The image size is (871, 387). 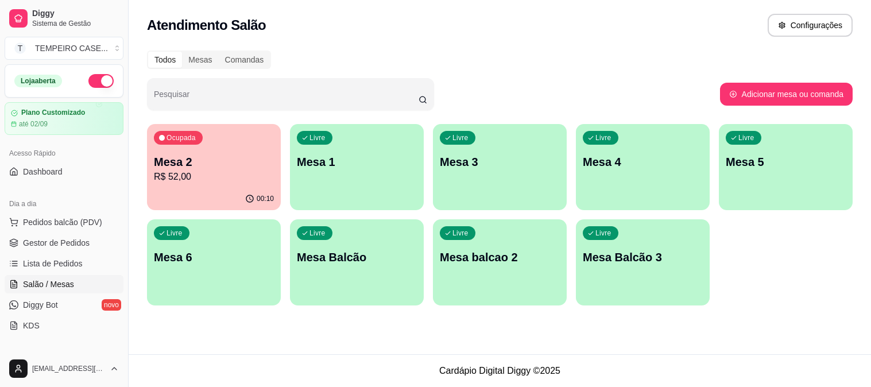 I want to click on a: Lista de Pedidos, so click(x=64, y=264).